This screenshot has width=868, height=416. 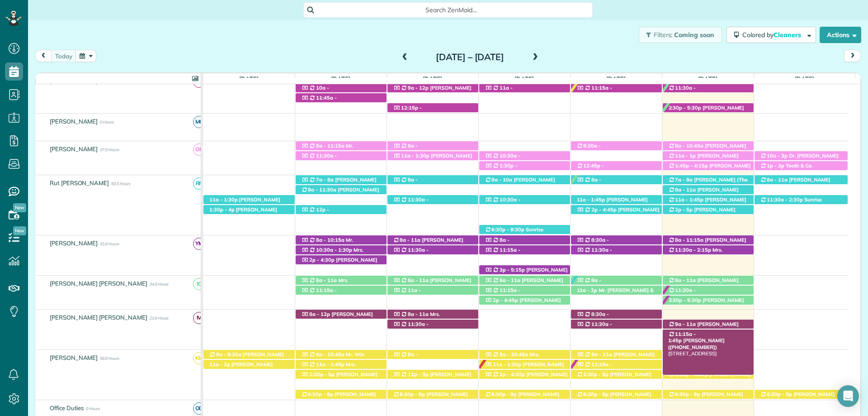 I want to click on span: 11a - 1p, so click(x=686, y=156).